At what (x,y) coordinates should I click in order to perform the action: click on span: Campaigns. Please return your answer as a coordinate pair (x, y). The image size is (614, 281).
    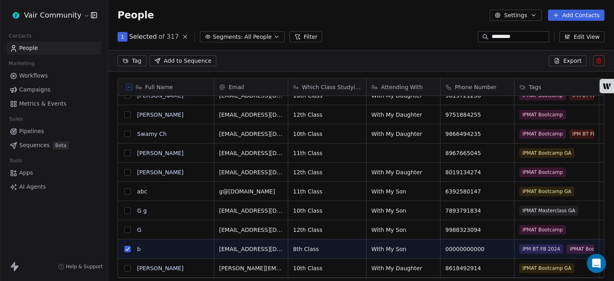
    Looking at the image, I should click on (35, 89).